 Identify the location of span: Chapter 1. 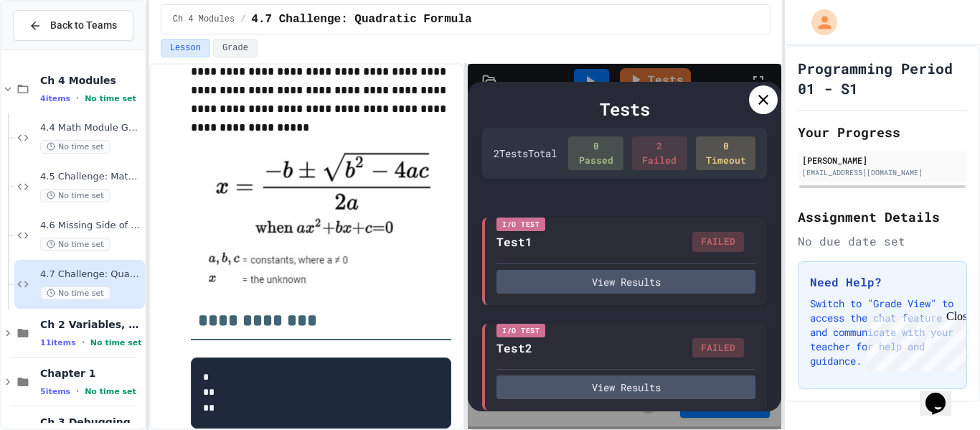
(91, 373).